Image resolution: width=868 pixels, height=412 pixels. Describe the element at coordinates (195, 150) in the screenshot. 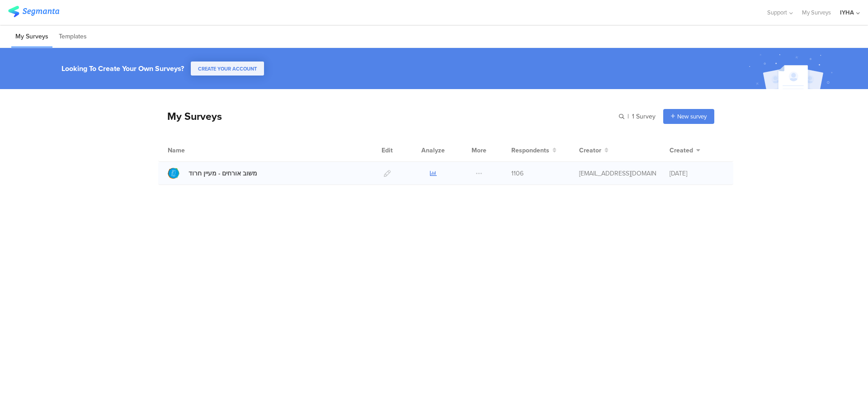

I see `div: Name` at that location.